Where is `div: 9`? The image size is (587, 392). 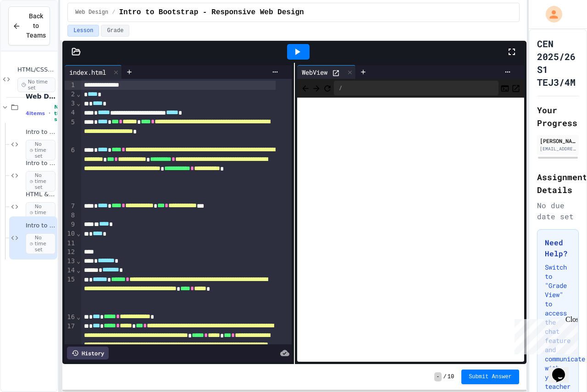
div: 9 is located at coordinates (70, 224).